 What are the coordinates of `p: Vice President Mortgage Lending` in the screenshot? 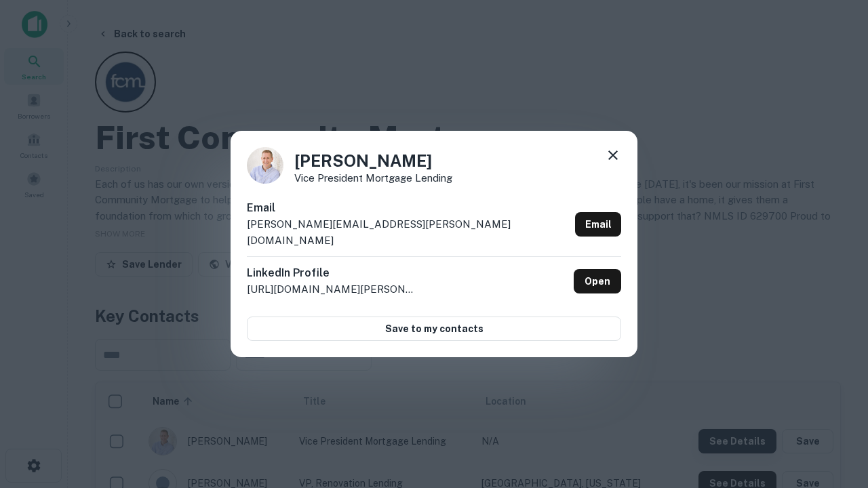 It's located at (373, 177).